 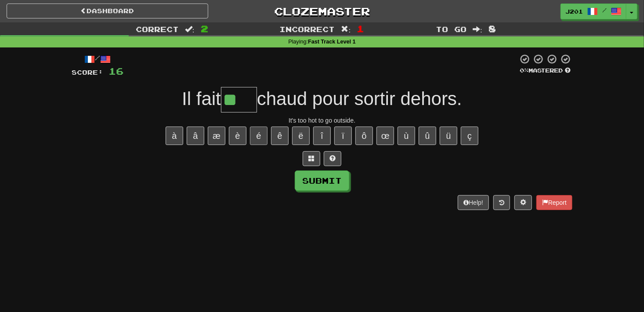 What do you see at coordinates (280, 136) in the screenshot?
I see `button: ê` at bounding box center [280, 136].